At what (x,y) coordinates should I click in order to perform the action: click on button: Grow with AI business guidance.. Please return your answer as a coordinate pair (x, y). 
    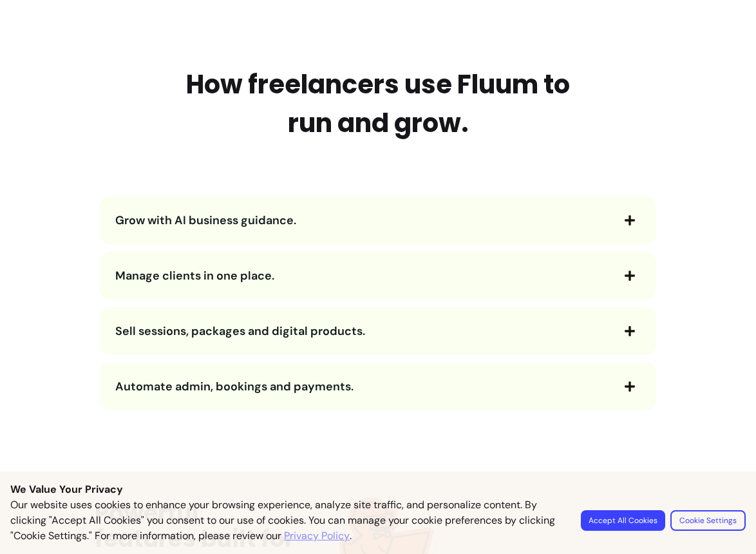
    Looking at the image, I should click on (378, 220).